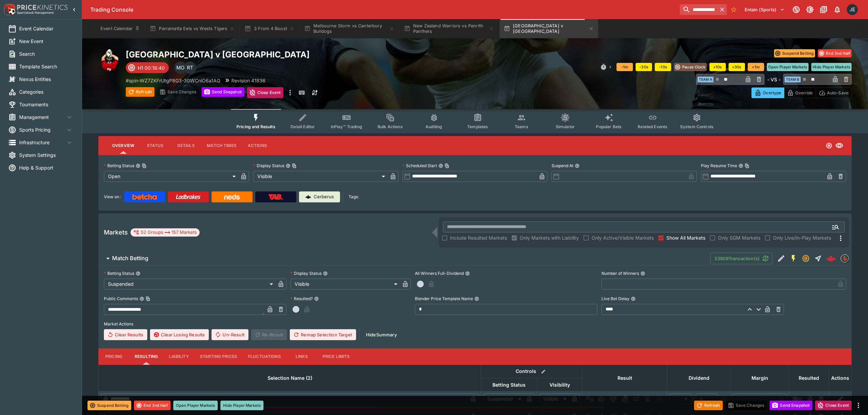 This screenshot has height=415, width=868. Describe the element at coordinates (147, 357) in the screenshot. I see `button: Resulting` at that location.